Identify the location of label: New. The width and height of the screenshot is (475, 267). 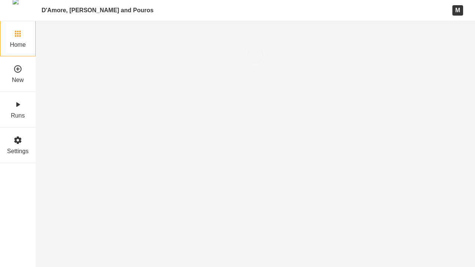
(18, 80).